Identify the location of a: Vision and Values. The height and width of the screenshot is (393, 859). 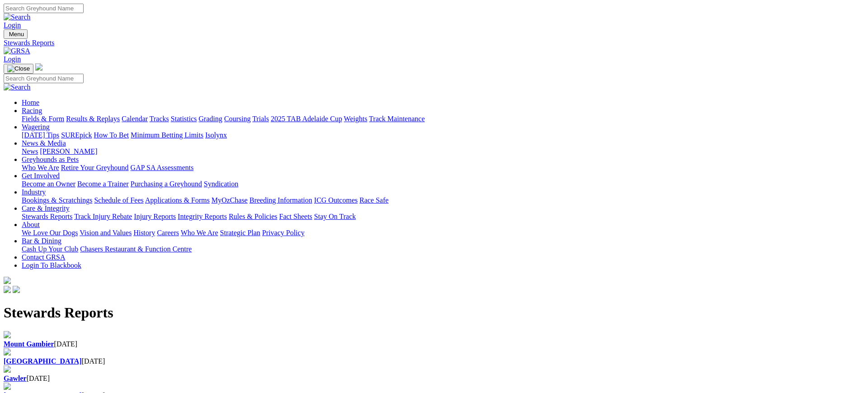
(105, 232).